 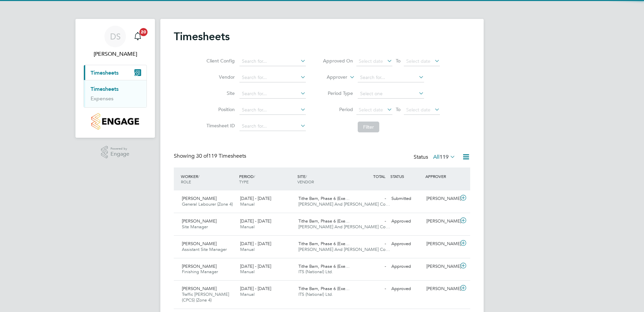 I want to click on span: 119, so click(x=444, y=157).